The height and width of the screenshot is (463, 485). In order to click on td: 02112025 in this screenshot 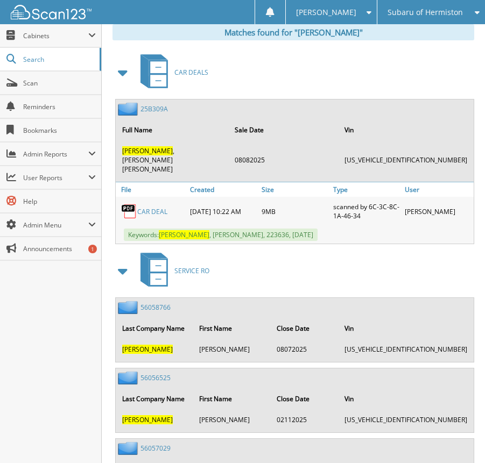, I will do `click(305, 420)`.